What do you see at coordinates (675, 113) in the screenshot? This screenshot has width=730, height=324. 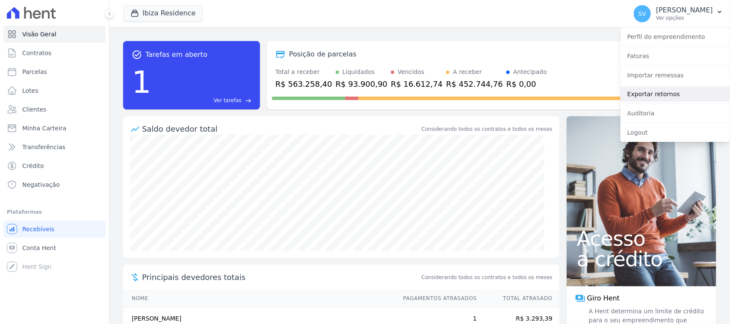 I see `a: Auditoria` at bounding box center [675, 113].